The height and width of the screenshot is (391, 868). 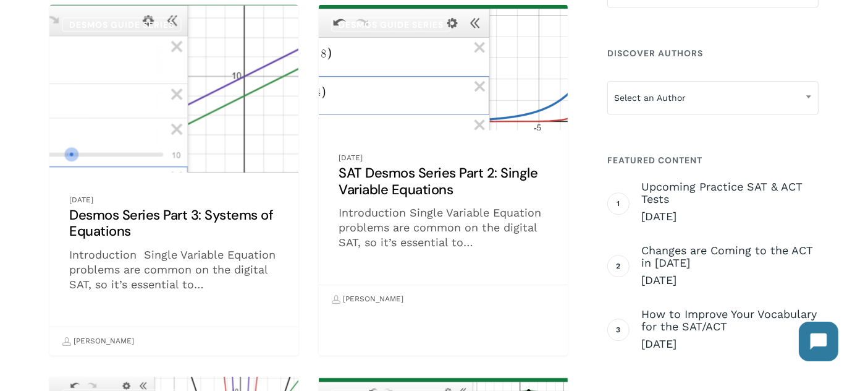 What do you see at coordinates (713, 98) in the screenshot?
I see `span: Select an Author` at bounding box center [713, 98].